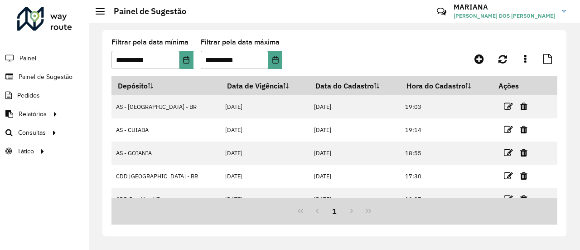  What do you see at coordinates (264, 86) in the screenshot?
I see `th: Data de Vigência` at bounding box center [264, 86].